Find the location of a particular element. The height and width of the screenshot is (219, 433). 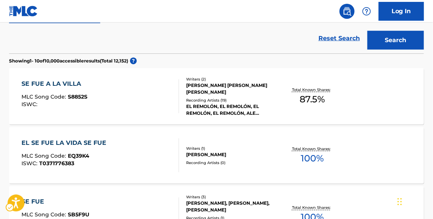

p: Showing 1 - 10 of 10,000 accessible results (Total 12,152 ) is located at coordinates (69, 61).